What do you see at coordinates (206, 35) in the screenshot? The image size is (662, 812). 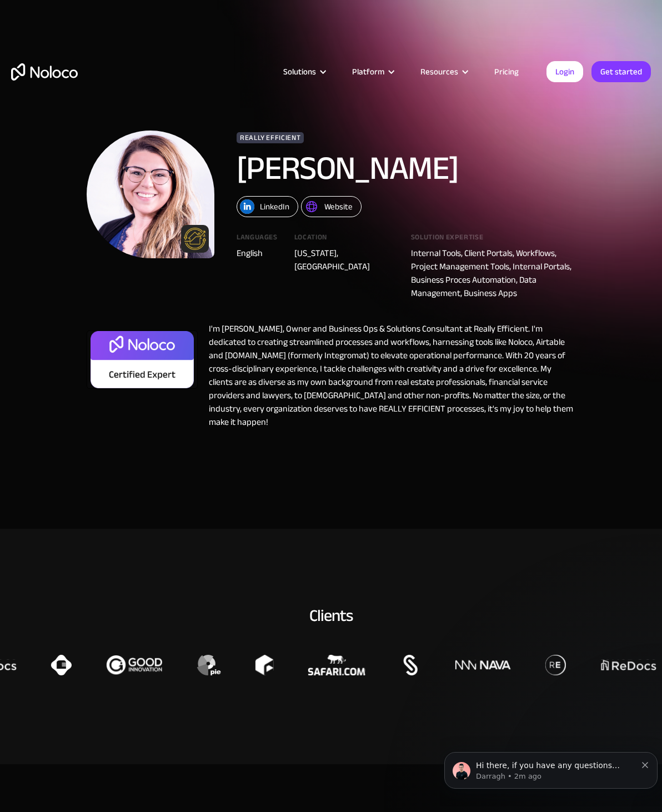 I see `button: Dismiss notification` at bounding box center [206, 35].